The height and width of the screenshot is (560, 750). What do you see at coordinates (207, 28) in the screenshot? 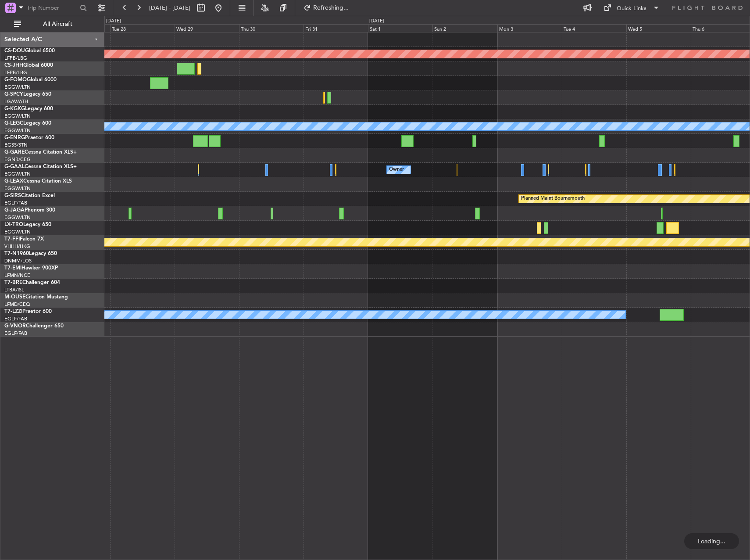
I see `div: Wed 29` at bounding box center [207, 28].